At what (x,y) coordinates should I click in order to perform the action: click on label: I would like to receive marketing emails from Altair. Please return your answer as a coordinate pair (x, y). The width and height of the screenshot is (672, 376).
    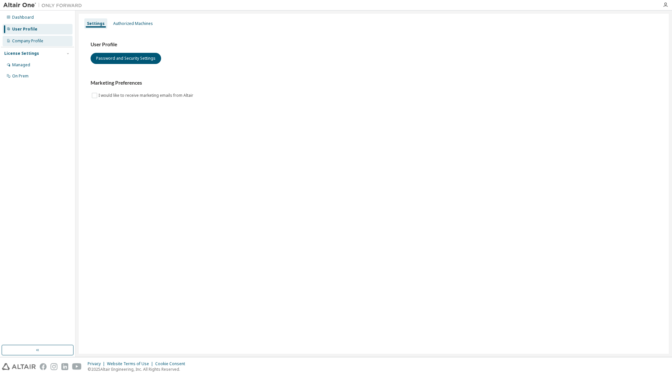
    Looking at the image, I should click on (146, 96).